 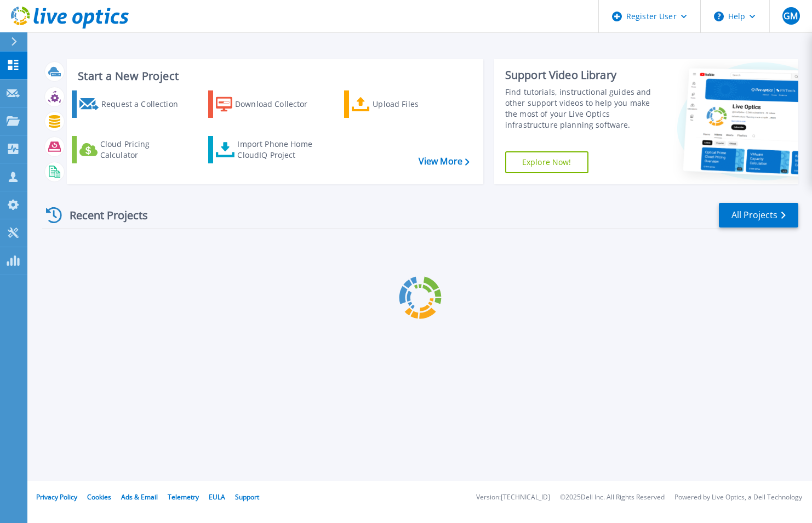 What do you see at coordinates (581, 108) in the screenshot?
I see `div: Find tutorials, instructional guides and other support videos to help you make the most of your L...` at bounding box center [581, 108].